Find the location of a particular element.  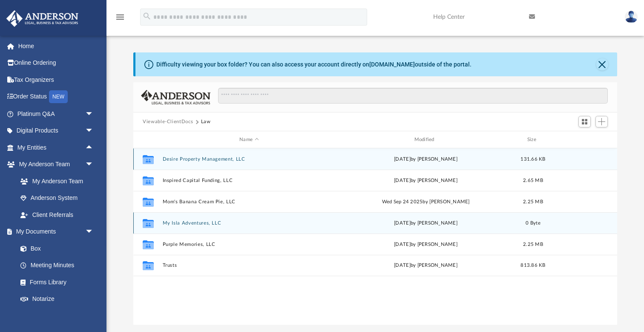

a: Notarize is located at coordinates (57, 299).